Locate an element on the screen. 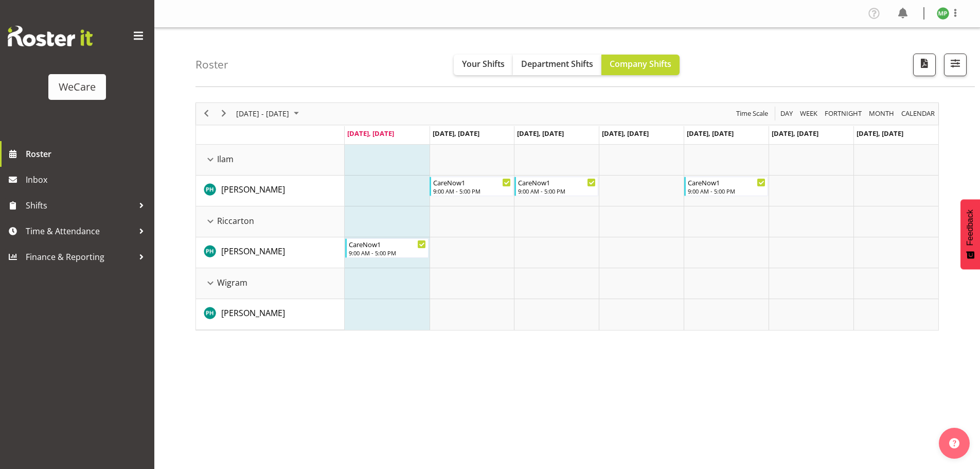 This screenshot has height=469, width=980. button: Previous is located at coordinates (207, 113).